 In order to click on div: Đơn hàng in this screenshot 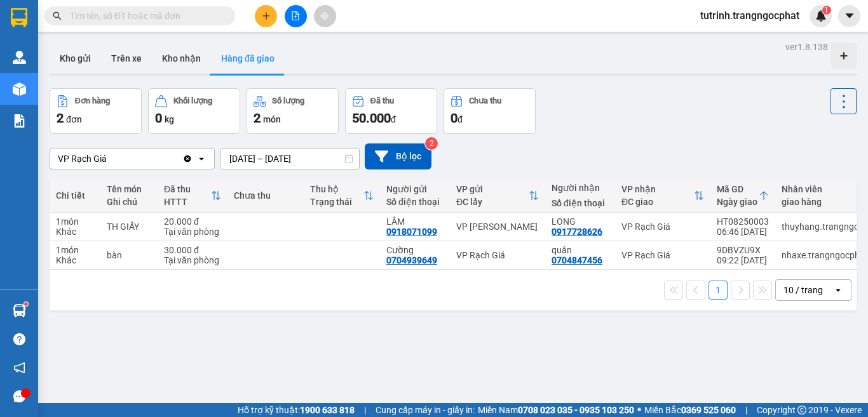, I will do `click(92, 101)`.